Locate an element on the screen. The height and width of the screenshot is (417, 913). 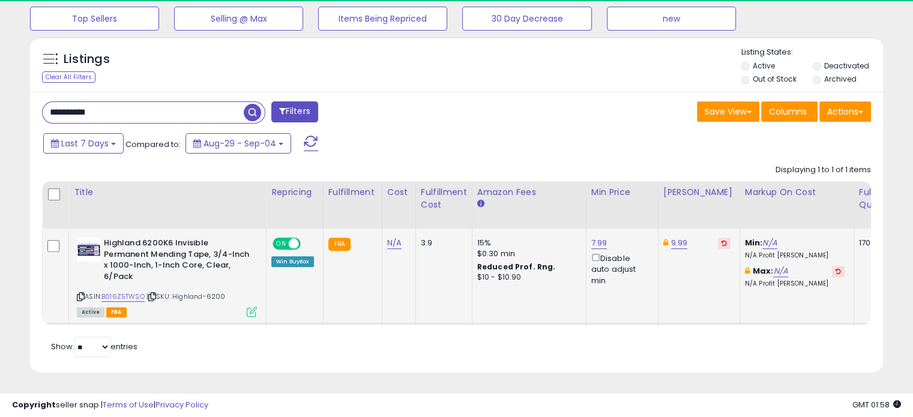
div: Fulfillable Quantity is located at coordinates (879, 199).